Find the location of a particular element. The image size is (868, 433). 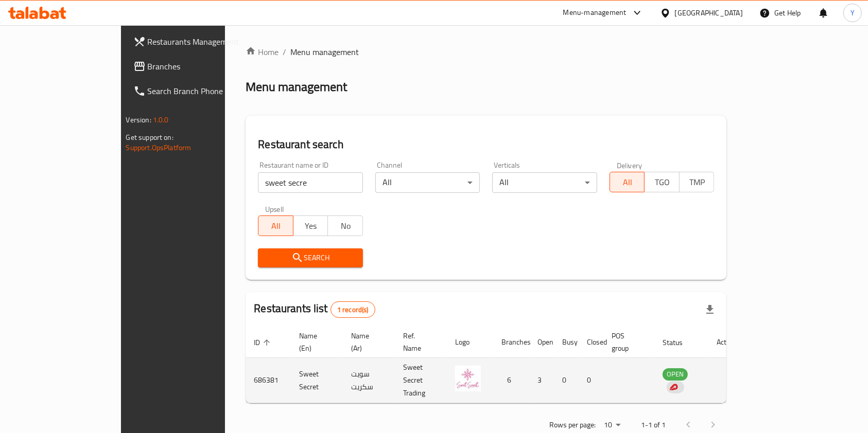

p: 1-1 of 1 is located at coordinates (653, 425).